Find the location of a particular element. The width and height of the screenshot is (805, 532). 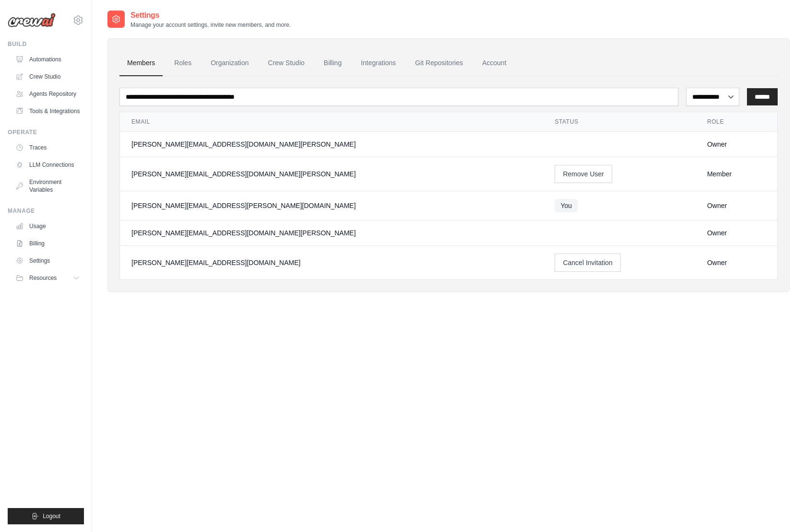

span: You is located at coordinates (566, 205).